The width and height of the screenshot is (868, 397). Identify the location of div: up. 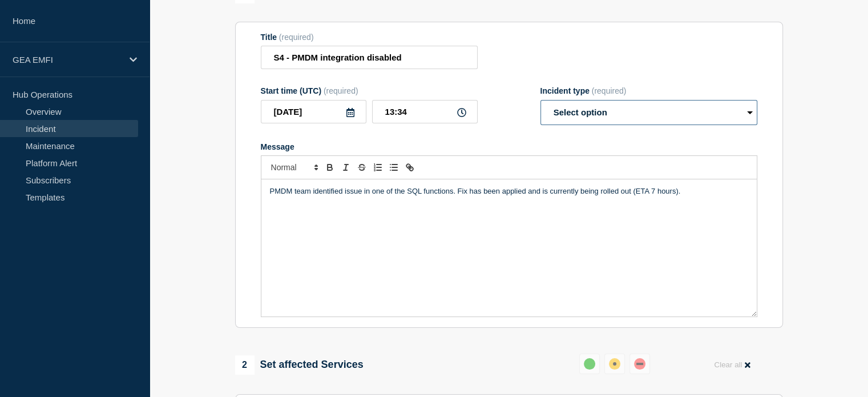
(589, 364).